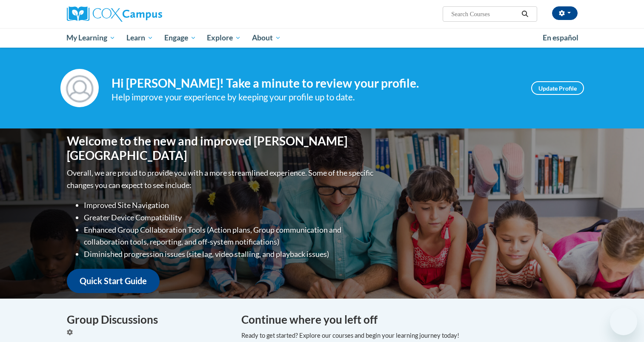 The height and width of the screenshot is (342, 644). What do you see at coordinates (147, 14) in the screenshot?
I see `a: Cox Campus` at bounding box center [147, 14].